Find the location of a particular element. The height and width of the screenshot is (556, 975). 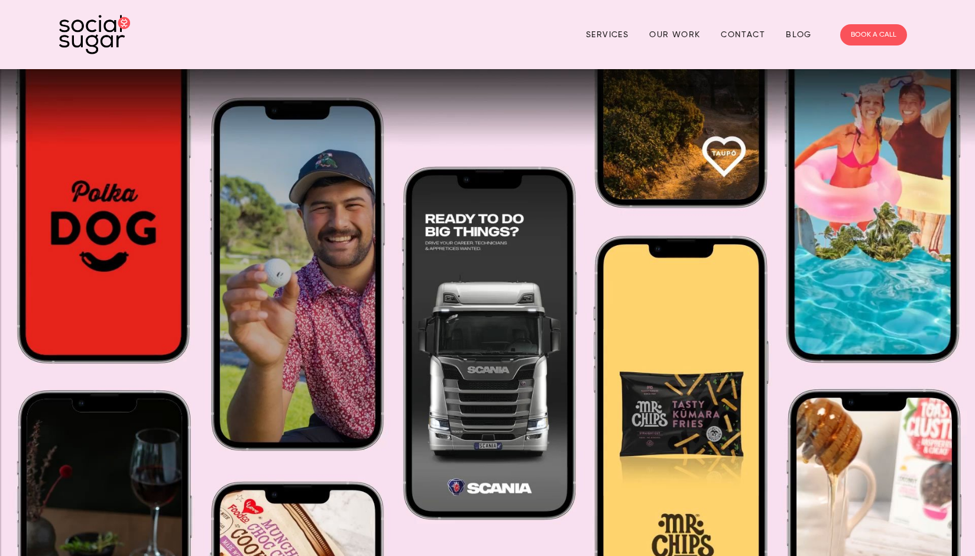

a: Blog is located at coordinates (799, 34).